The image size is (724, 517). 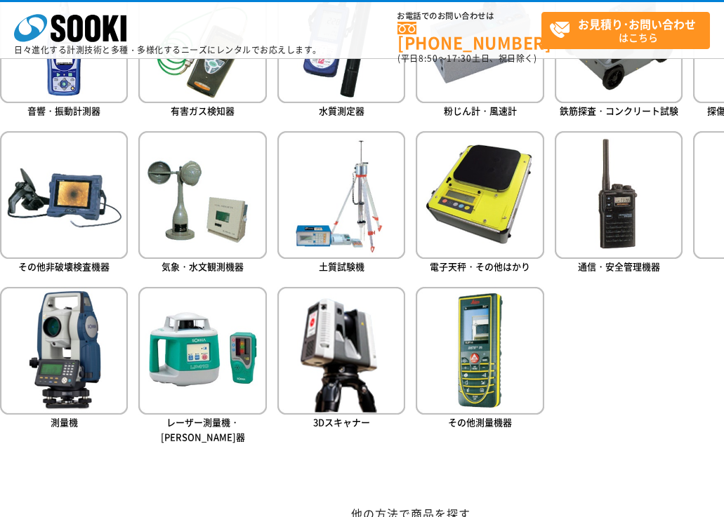 What do you see at coordinates (202, 351) in the screenshot?
I see `img: レーザー測量機・墨出器` at bounding box center [202, 351].